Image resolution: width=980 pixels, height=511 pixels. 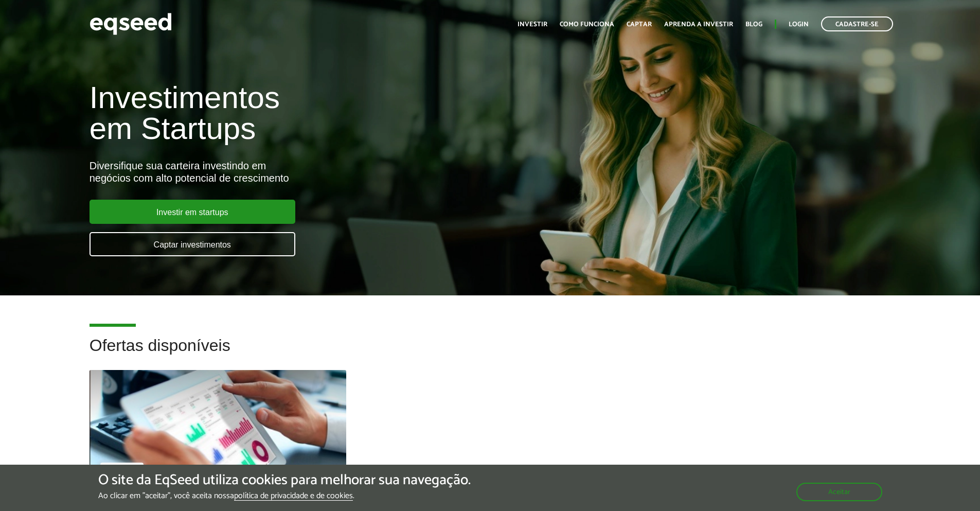 I want to click on a: Cadastre-se, so click(x=857, y=23).